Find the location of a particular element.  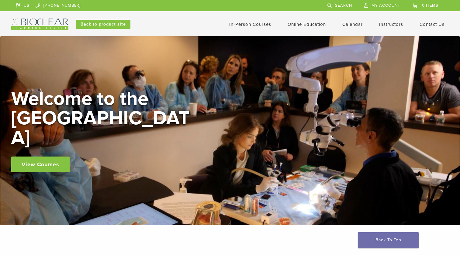

a: Online Education is located at coordinates (307, 24).